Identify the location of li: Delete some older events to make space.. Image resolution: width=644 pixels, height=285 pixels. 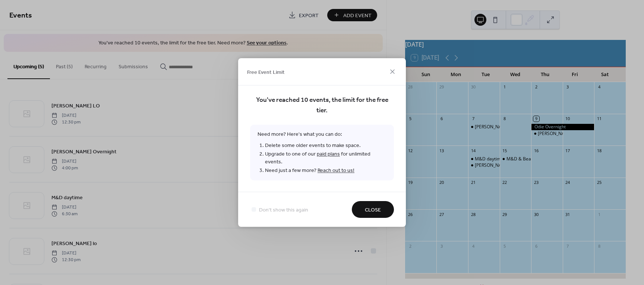
(326, 145).